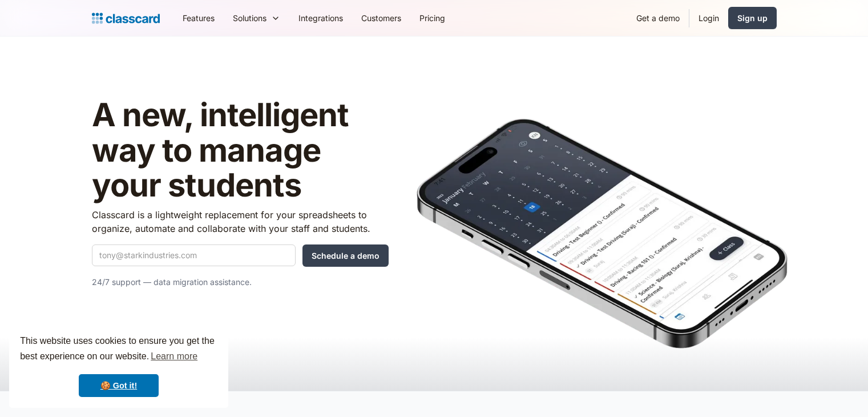  I want to click on a: Logo, so click(125, 18).